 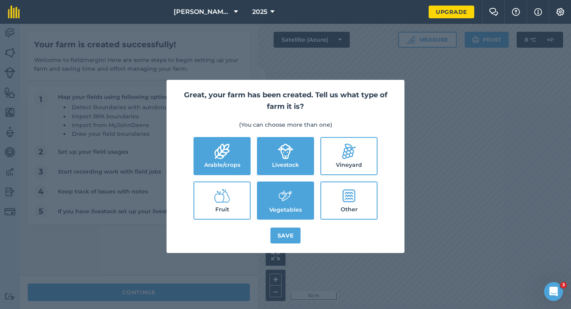 What do you see at coordinates (222, 200) in the screenshot?
I see `label: Fruit` at bounding box center [222, 200].